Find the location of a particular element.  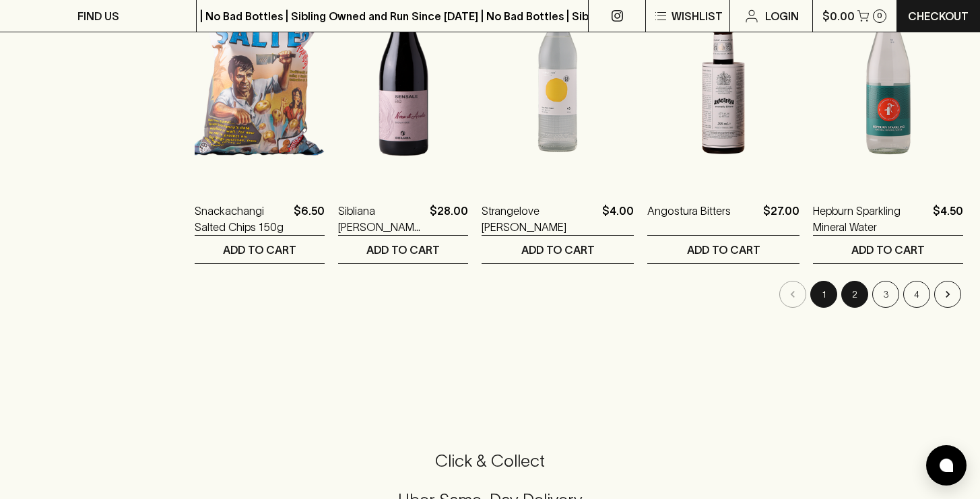

h5: Click & Collect is located at coordinates (490, 460).